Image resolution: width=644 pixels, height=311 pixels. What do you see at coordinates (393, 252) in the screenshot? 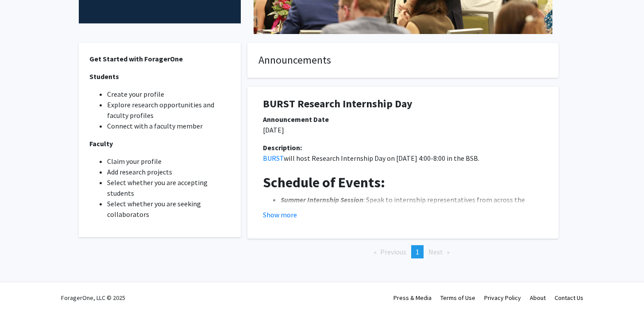
I see `span: Previous` at bounding box center [393, 252].